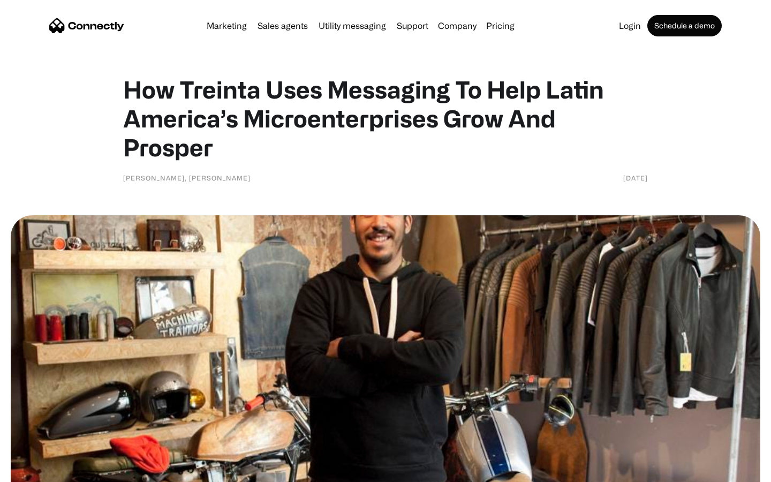  What do you see at coordinates (37, 471) in the screenshot?
I see `aside: Language selected: English` at bounding box center [37, 471].